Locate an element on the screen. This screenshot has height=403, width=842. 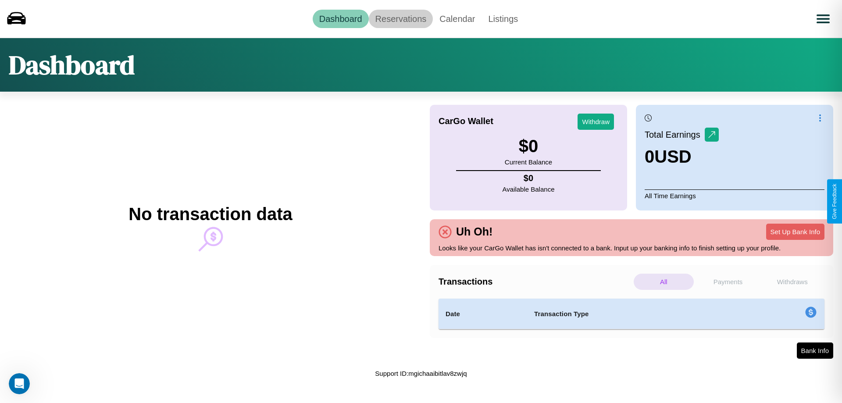
h4: Transactions is located at coordinates (535, 282).